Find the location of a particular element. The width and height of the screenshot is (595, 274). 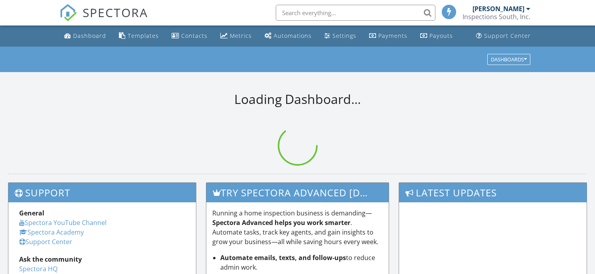

a: Spectora Academy is located at coordinates (51, 233).